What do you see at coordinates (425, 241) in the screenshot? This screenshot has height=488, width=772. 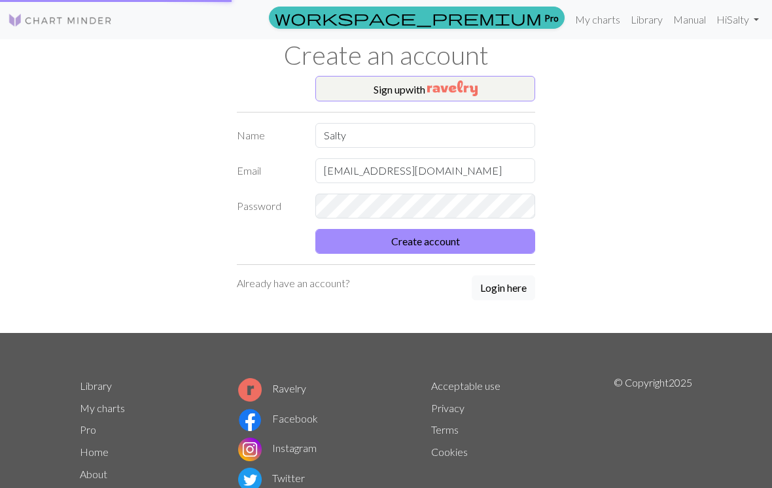 I see `button: Create account` at bounding box center [425, 241].